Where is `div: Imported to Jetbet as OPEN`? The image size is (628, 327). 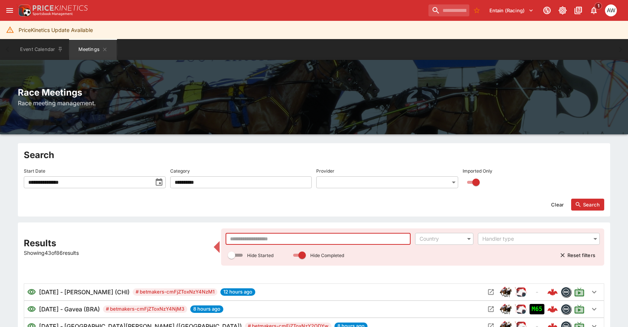
div: Imported to Jetbet as OPEN is located at coordinates (537, 309).